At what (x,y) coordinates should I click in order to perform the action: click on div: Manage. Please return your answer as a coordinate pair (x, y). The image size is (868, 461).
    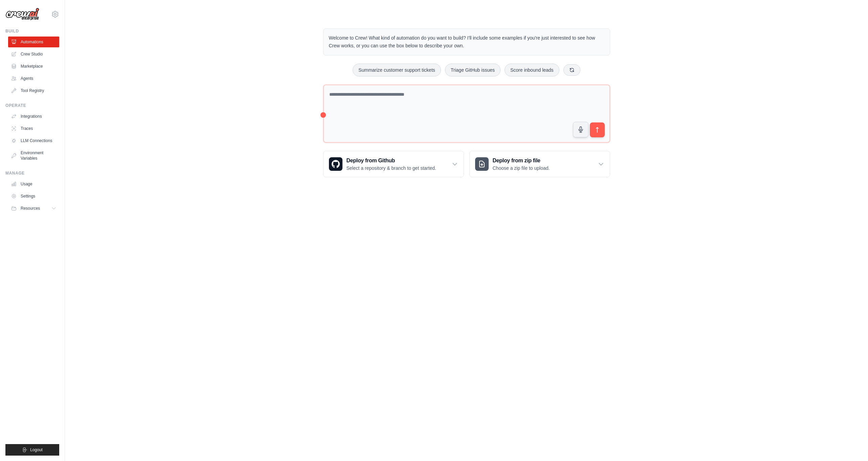
    Looking at the image, I should click on (32, 174).